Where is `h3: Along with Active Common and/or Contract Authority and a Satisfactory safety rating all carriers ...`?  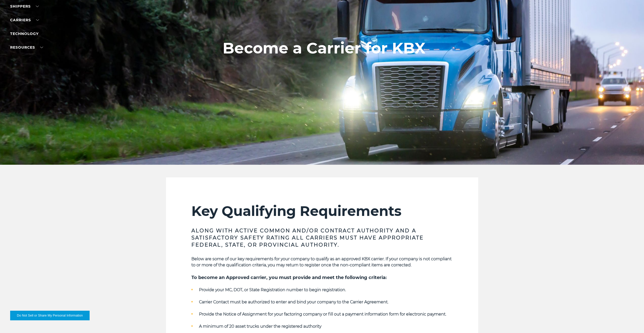
h3: Along with Active Common and/or Contract Authority and a Satisfactory safety rating all carriers ... is located at coordinates (322, 238).